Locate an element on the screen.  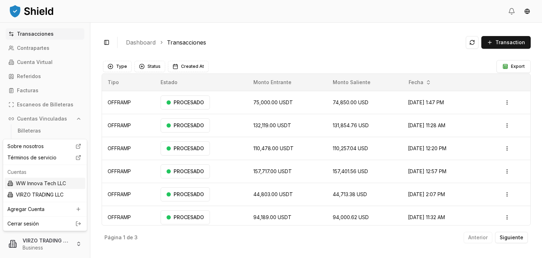
div: WW Innova Tech LLC is located at coordinates (45, 183).